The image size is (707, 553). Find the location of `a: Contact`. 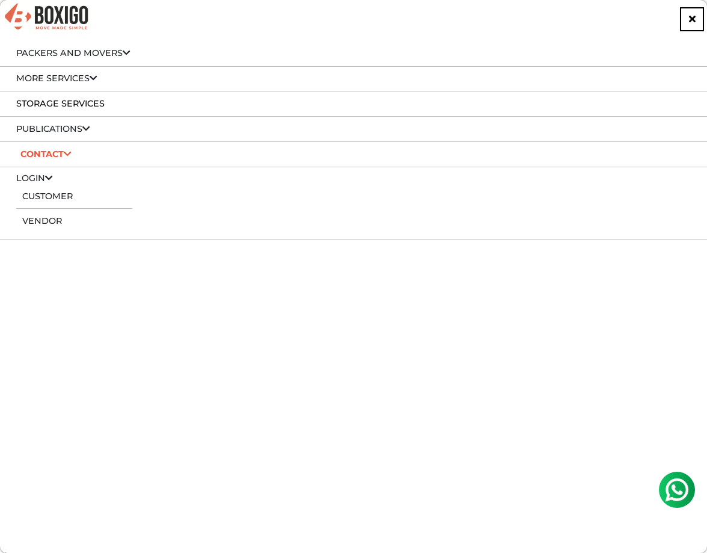

a: Contact is located at coordinates (46, 154).